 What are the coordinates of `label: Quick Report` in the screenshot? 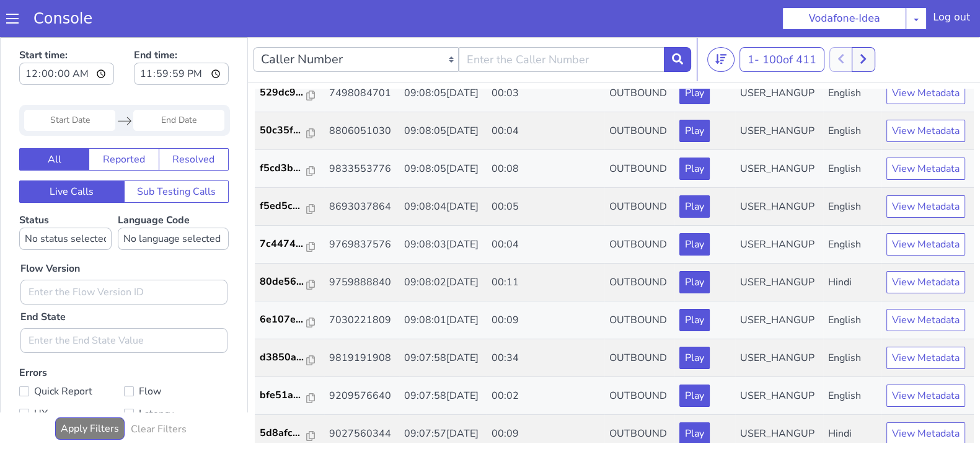 It's located at (71, 354).